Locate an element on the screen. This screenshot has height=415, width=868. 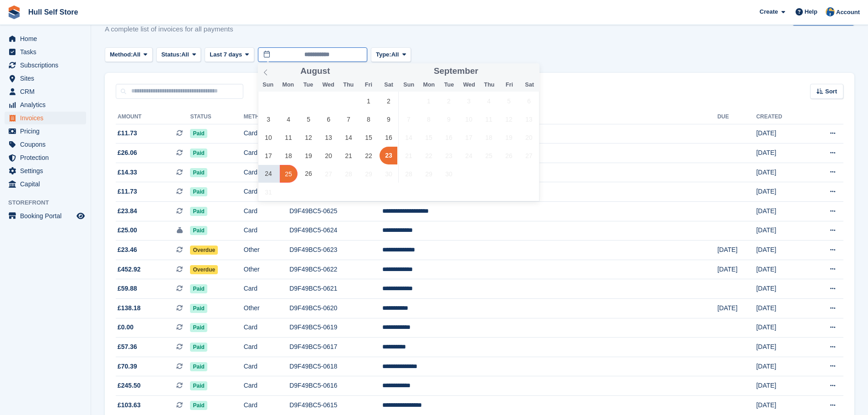
th: Created is located at coordinates (782, 117).